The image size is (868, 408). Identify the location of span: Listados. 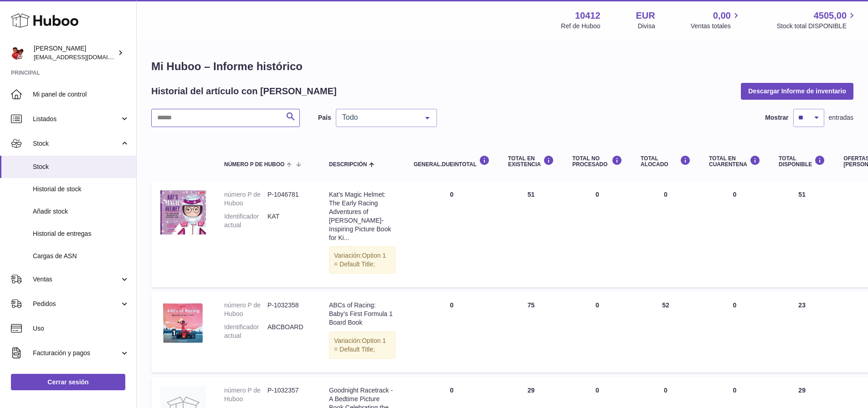
(76, 119).